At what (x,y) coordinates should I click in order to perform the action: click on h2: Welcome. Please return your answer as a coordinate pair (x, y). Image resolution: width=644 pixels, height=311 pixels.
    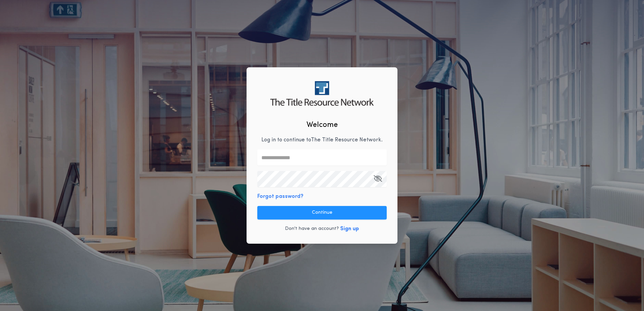
    Looking at the image, I should click on (322, 125).